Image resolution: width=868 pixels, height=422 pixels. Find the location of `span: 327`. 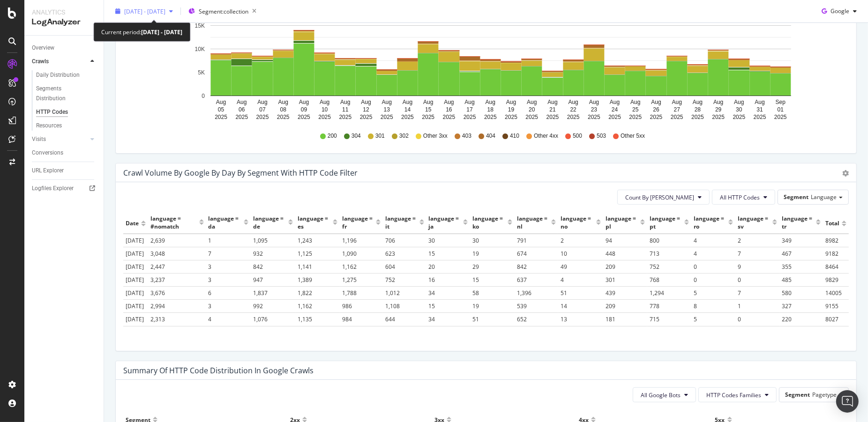

span: 327 is located at coordinates (787, 306).